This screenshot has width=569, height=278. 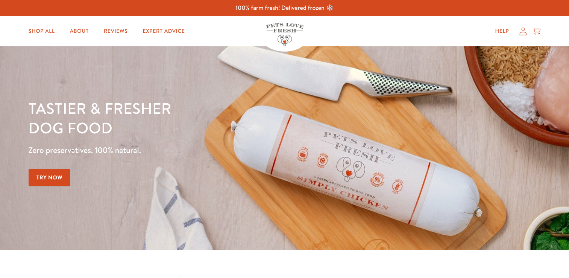 What do you see at coordinates (42, 31) in the screenshot?
I see `a: Shop All` at bounding box center [42, 31].